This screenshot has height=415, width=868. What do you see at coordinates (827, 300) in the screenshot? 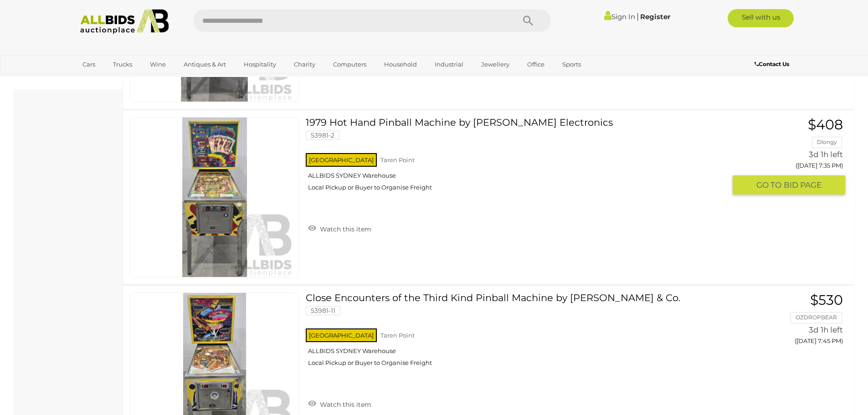
I see `span: $530` at bounding box center [827, 300].